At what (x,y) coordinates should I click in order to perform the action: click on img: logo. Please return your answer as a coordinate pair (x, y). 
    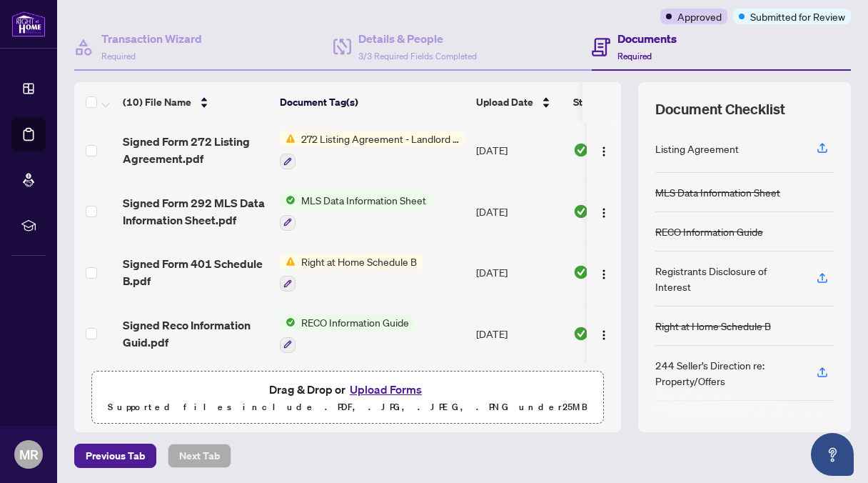
    Looking at the image, I should click on (29, 24).